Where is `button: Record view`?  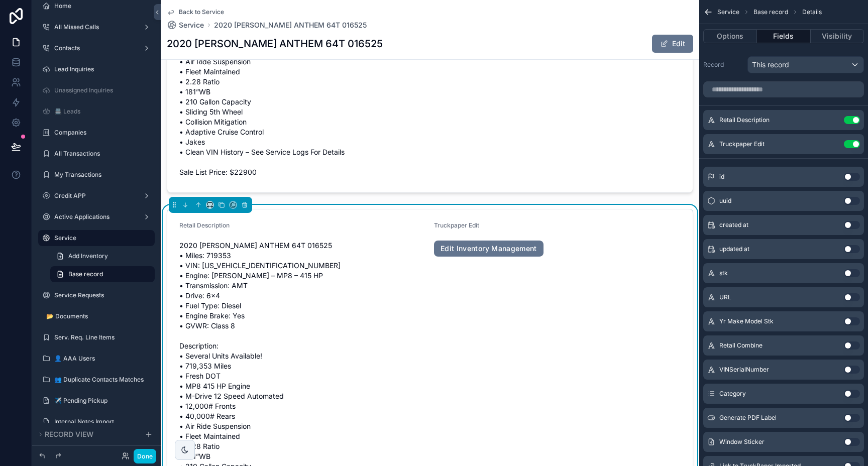
button: Record view is located at coordinates (88, 435).